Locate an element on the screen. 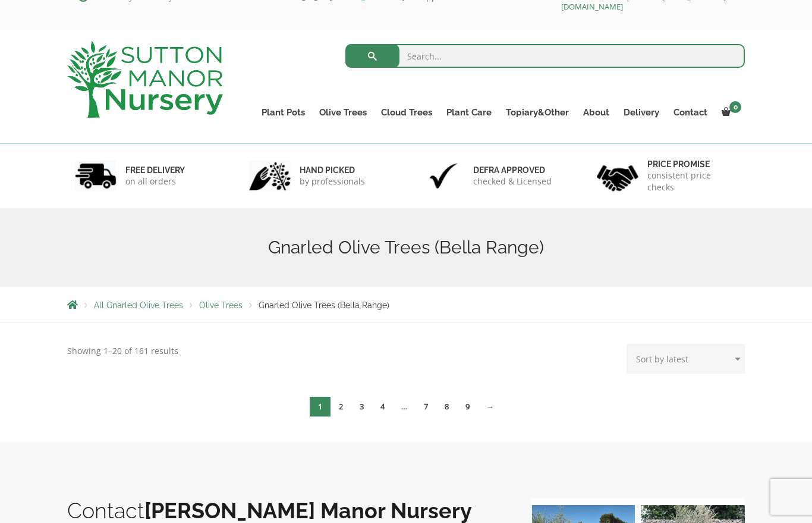  span: Page 1 is located at coordinates (320, 406).